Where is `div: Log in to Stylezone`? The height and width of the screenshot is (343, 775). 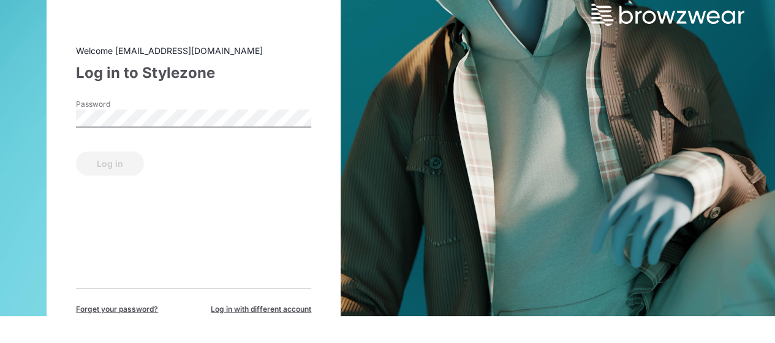 div: Log in to Stylezone is located at coordinates (194, 72).